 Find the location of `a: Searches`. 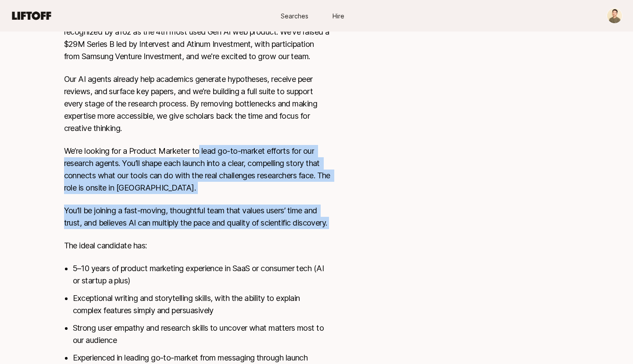

a: Searches is located at coordinates (295, 16).